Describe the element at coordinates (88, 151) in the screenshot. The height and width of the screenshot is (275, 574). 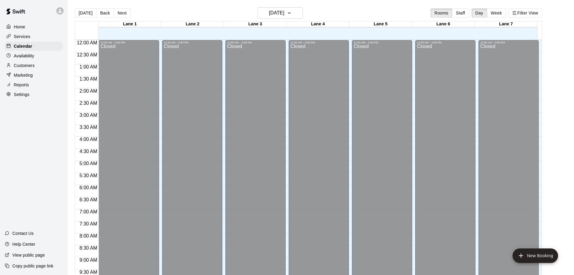
I see `span: 4:30 AM` at that location.